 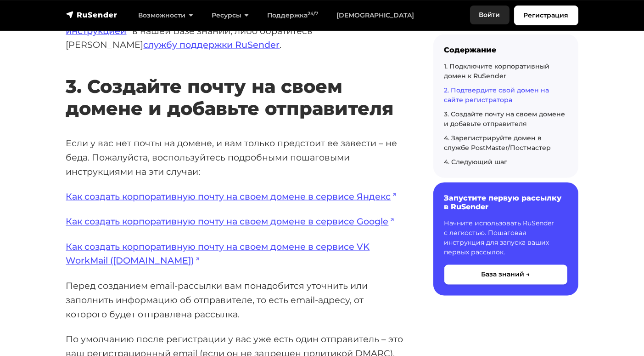 What do you see at coordinates (235, 300) in the screenshot?
I see `p: Перед созданием email-рассылки вам понадобится уточнить или заполнить информацию об отправителе, ...` at bounding box center [235, 300].